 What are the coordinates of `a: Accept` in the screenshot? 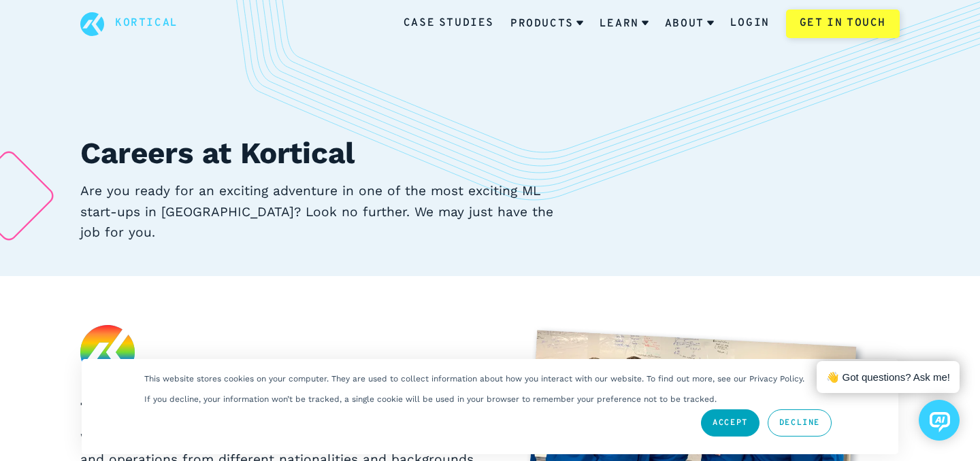 It's located at (730, 423).